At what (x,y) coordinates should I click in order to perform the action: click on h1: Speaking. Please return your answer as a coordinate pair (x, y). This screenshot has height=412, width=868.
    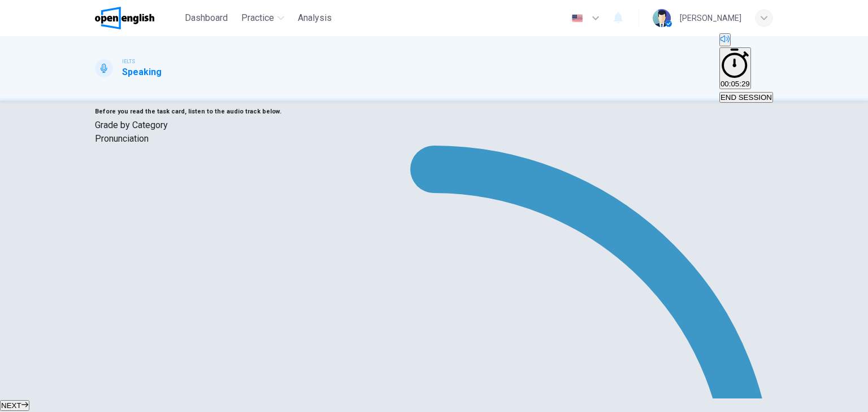
    Looking at the image, I should click on (142, 72).